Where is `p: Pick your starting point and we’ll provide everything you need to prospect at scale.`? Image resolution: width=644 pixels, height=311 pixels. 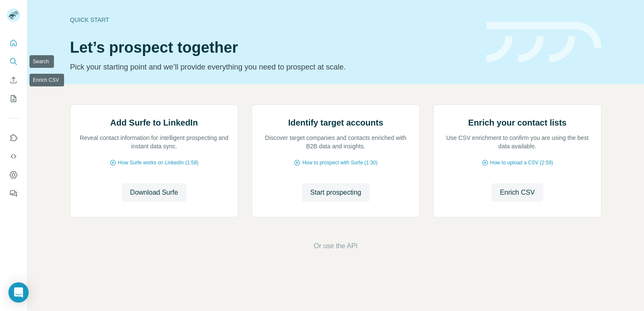 p: Pick your starting point and we’ll provide everything you need to prospect at scale. is located at coordinates (273, 67).